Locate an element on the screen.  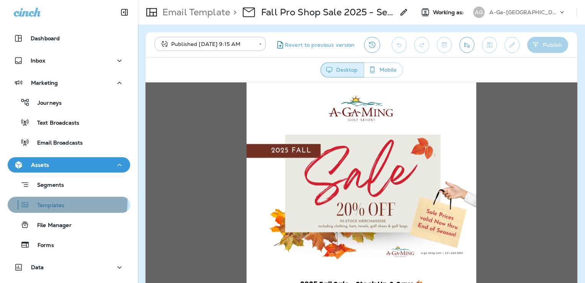
p: Segments is located at coordinates (47, 185).